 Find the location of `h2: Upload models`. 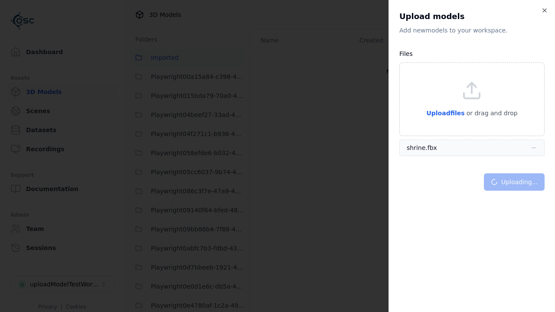

h2: Upload models is located at coordinates (472, 16).